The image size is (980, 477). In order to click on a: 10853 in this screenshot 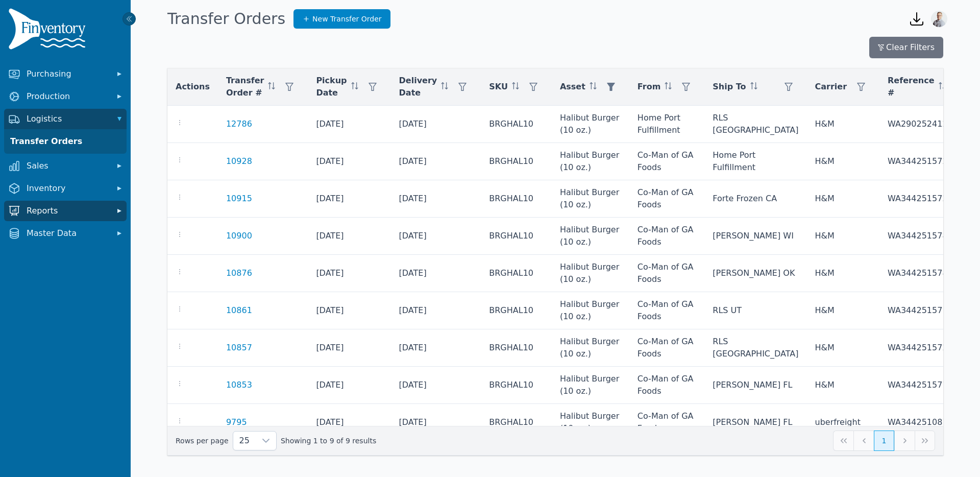, I will do `click(239, 385)`.